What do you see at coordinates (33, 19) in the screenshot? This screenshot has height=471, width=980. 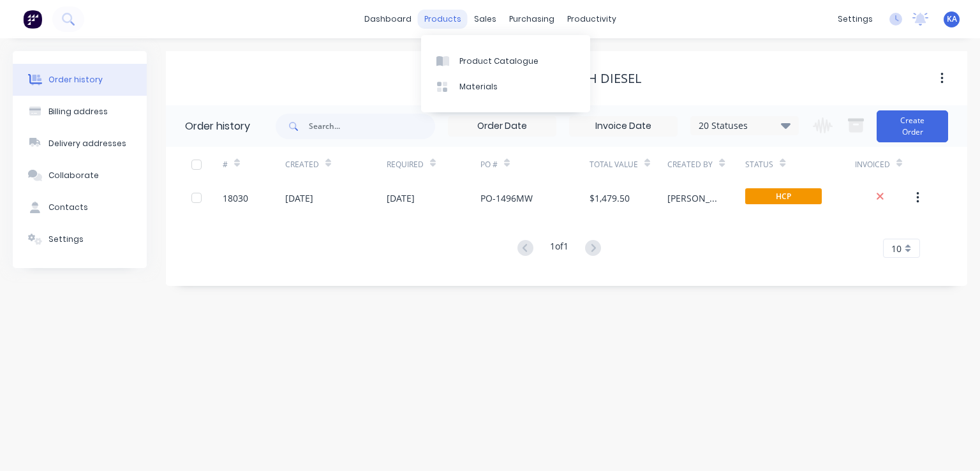 I see `img: Factory` at bounding box center [33, 19].